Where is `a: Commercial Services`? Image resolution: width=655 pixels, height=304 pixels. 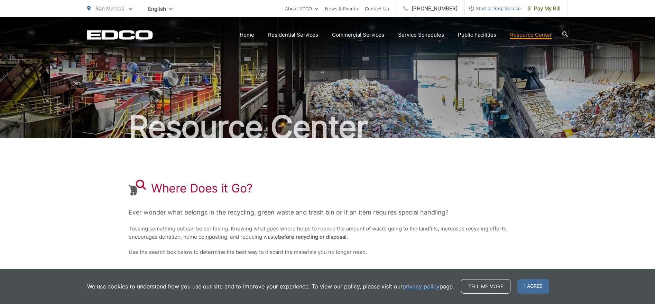 a: Commercial Services is located at coordinates (358, 35).